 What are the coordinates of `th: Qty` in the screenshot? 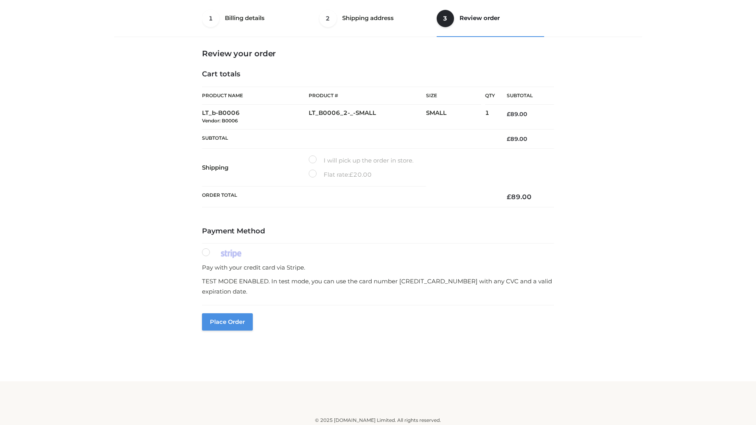 It's located at (490, 96).